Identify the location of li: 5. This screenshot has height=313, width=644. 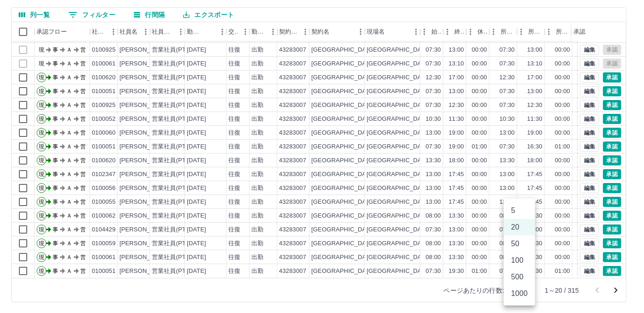
(519, 211).